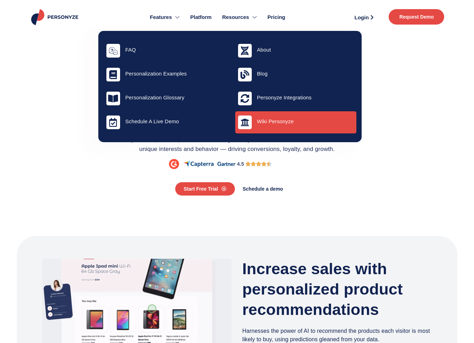 The image size is (474, 343). I want to click on a: Request Demo, so click(417, 17).